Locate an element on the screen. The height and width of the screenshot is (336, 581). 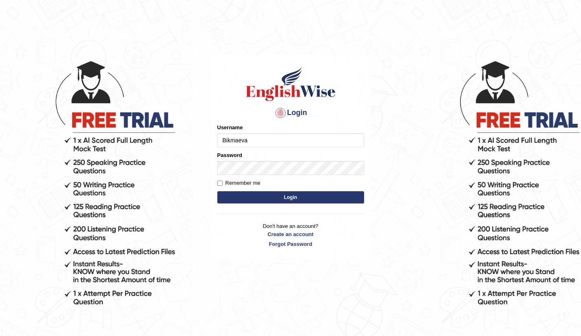
a: Forgot Password is located at coordinates (291, 244).